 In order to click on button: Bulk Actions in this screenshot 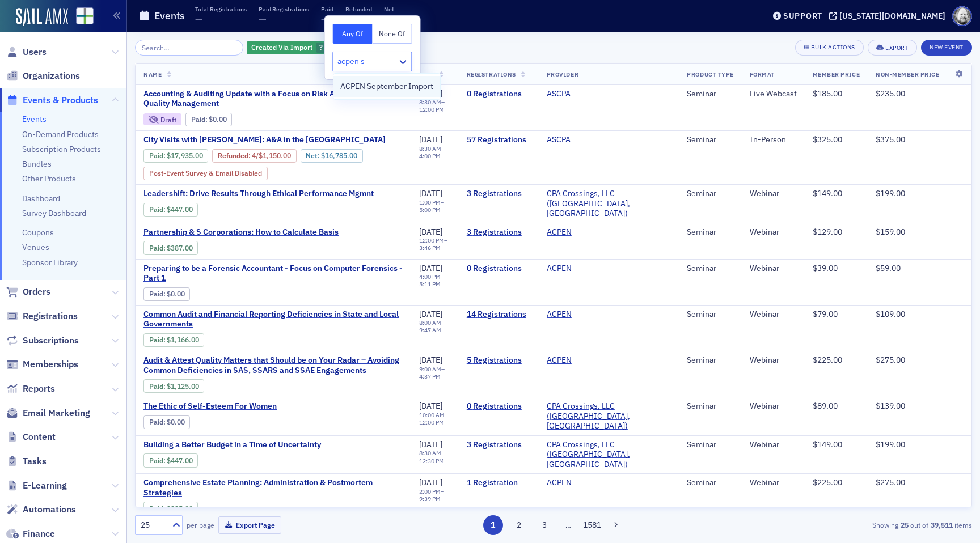, I will do `click(829, 48)`.